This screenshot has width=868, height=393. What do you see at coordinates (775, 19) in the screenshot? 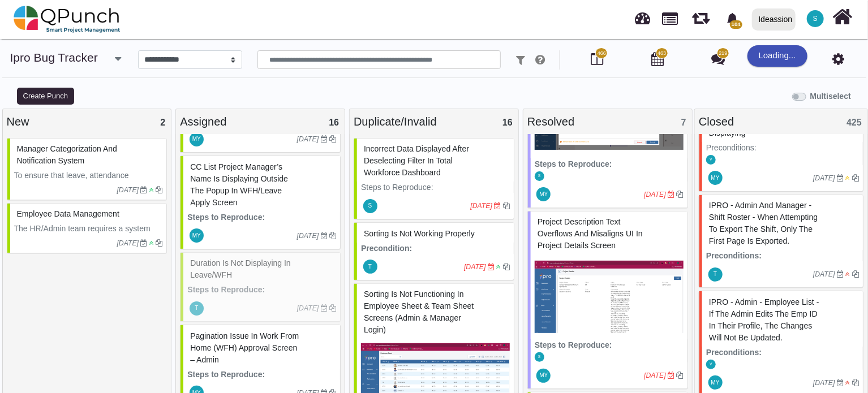
I see `div: Ideassion` at bounding box center [775, 19].